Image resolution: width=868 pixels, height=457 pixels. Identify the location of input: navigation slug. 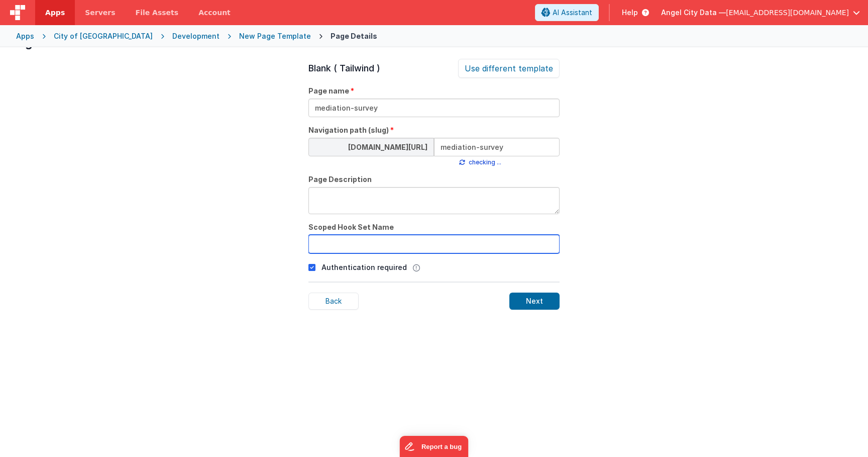
(497, 147).